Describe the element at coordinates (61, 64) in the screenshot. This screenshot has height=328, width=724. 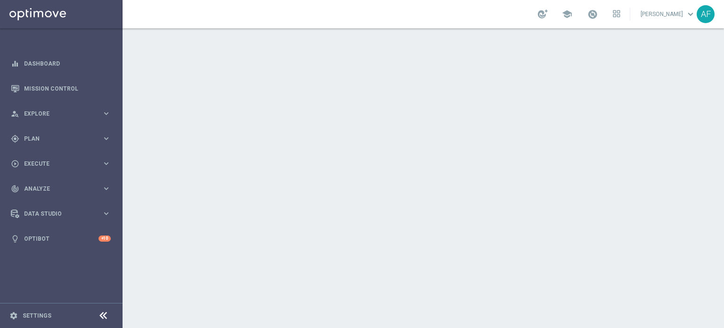
I see `button: equalizer Dashboard` at that location.